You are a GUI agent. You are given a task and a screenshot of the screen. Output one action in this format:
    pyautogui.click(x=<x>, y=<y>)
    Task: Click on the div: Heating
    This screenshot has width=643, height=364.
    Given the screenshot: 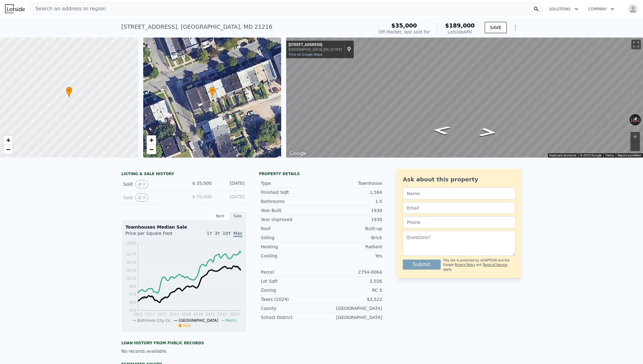 What is the action you would take?
    pyautogui.click(x=291, y=247)
    